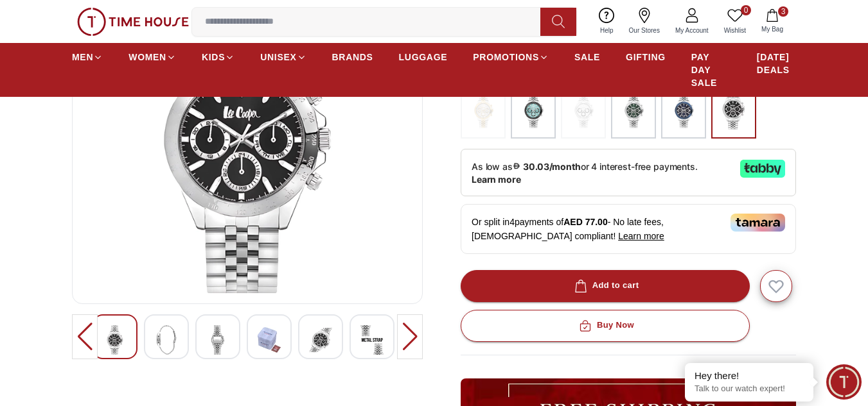 The height and width of the screenshot is (406, 868). What do you see at coordinates (353, 57) in the screenshot?
I see `a: BRANDS` at bounding box center [353, 57].